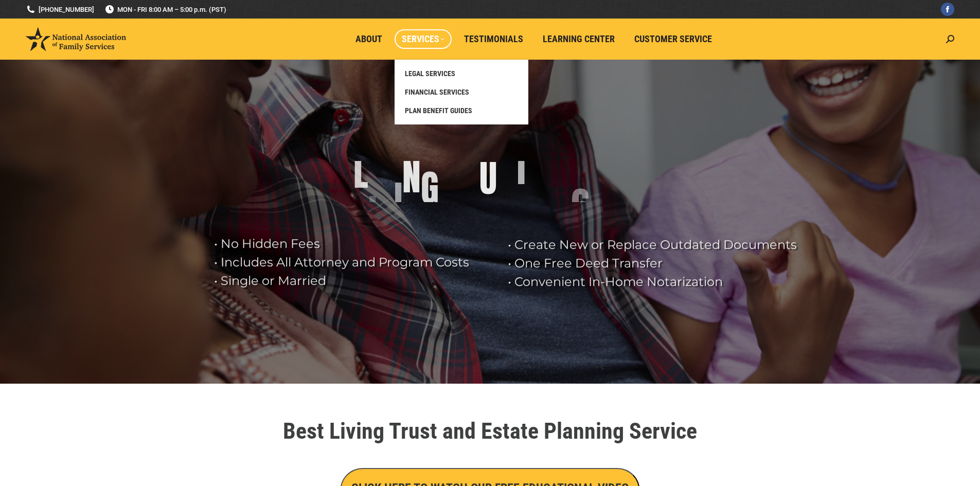  Describe the element at coordinates (369, 39) in the screenshot. I see `a: About` at that location.